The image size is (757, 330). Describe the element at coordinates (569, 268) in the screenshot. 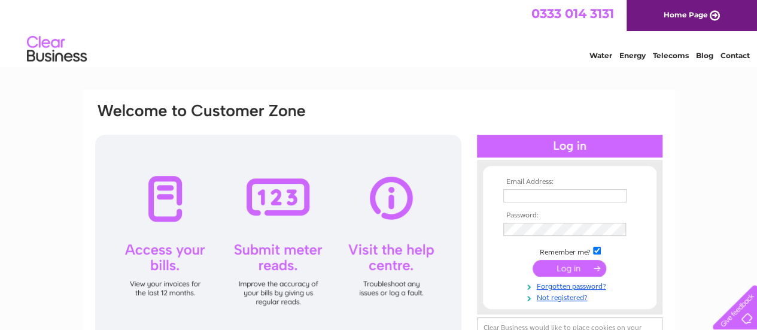

I see `input: Submit` at that location.